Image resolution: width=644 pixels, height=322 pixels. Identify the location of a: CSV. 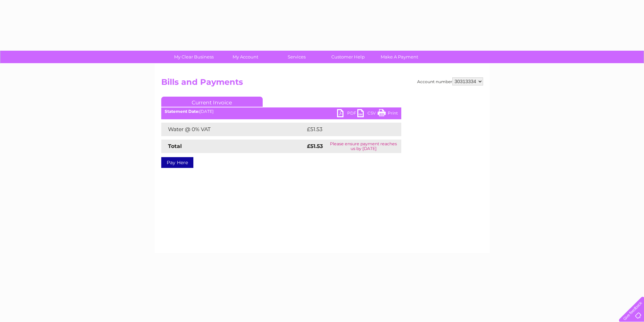
(367, 114).